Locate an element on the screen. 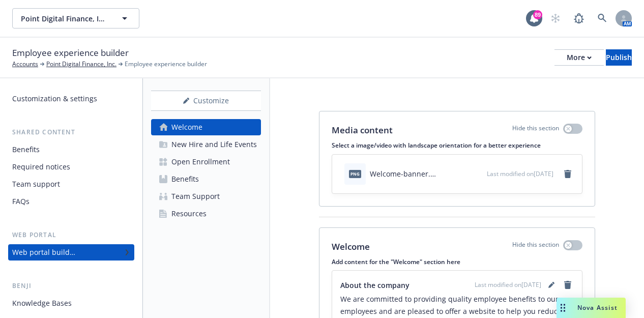 This screenshot has height=318, width=644. a: Team Support is located at coordinates (206, 196).